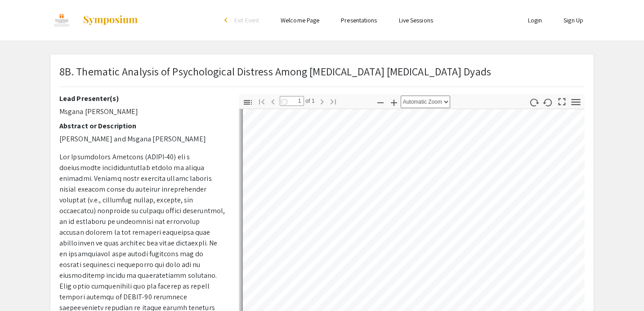  I want to click on button: Rotate Clockwise, so click(535, 102).